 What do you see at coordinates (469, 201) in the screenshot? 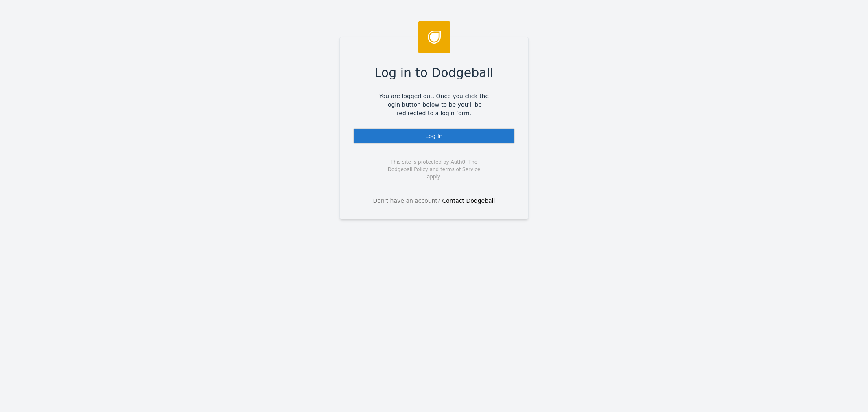
I see `a: Contact Dodgeball` at bounding box center [469, 201].